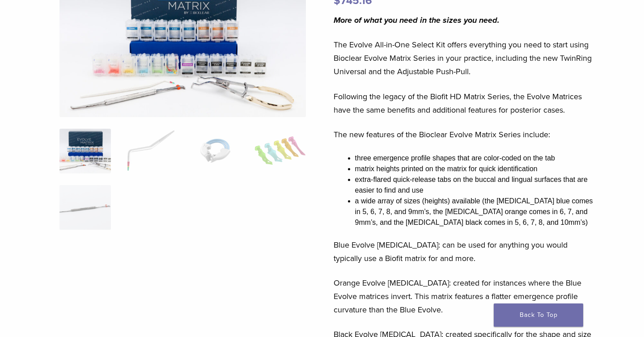 Image resolution: width=644 pixels, height=337 pixels. I want to click on p: The new features of the Bioclear Evolve Matrix Series include:, so click(465, 135).